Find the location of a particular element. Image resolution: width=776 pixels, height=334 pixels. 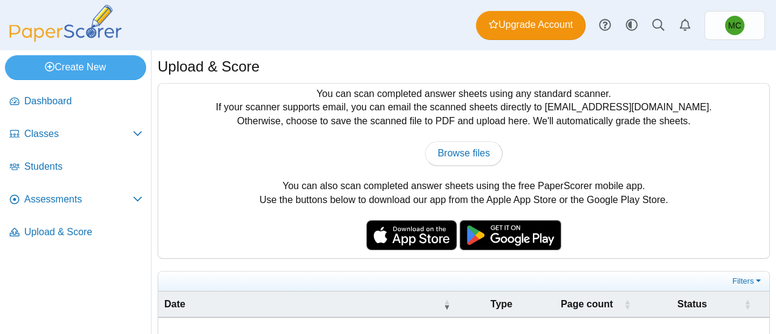

a: Upload & Score is located at coordinates (76, 233).